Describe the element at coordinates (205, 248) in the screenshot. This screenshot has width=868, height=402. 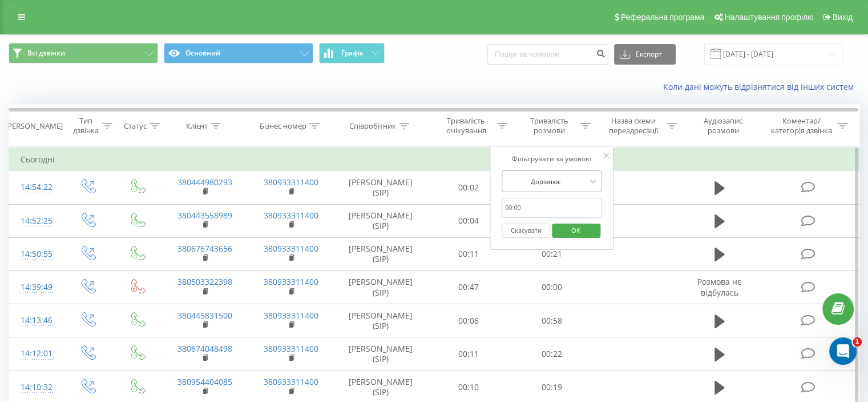
I see `a: 380676743656` at that location.